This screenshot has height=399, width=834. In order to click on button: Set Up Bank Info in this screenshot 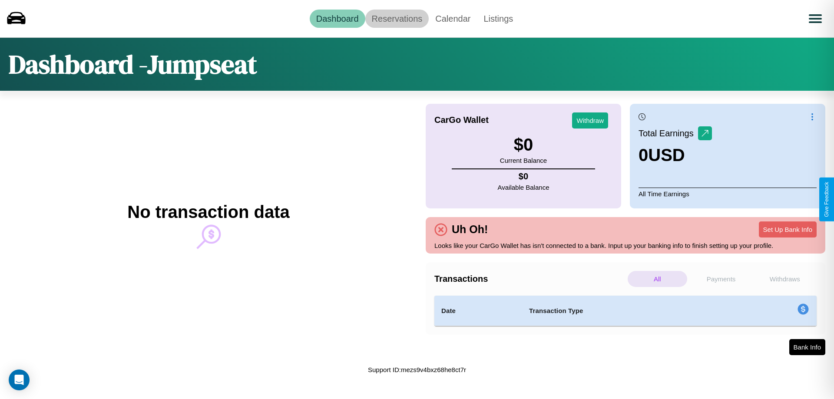, I will do `click(787, 229)`.